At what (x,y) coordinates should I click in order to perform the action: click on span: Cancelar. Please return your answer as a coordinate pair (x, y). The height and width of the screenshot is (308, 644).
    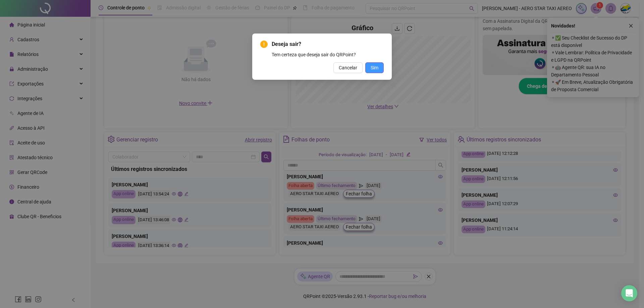
    Looking at the image, I should click on (348, 68).